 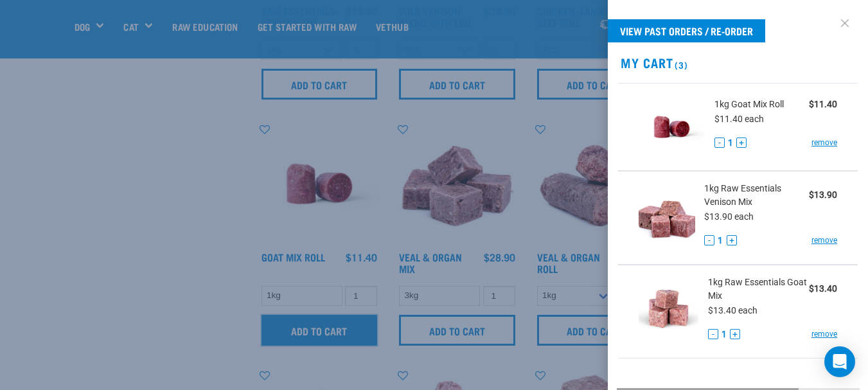 I want to click on img: Raw Essentials Venison Mix, so click(x=667, y=215).